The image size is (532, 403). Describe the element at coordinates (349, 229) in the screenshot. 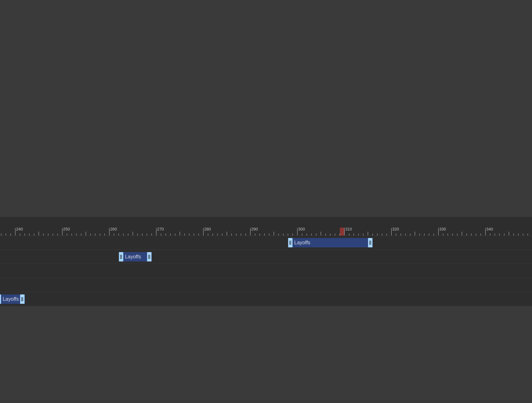

I see `div: 310` at that location.